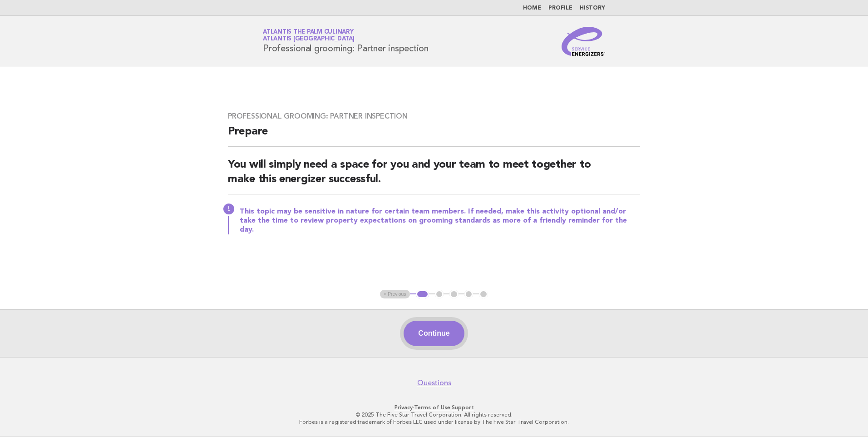 This screenshot has height=437, width=868. Describe the element at coordinates (440, 221) in the screenshot. I see `p: This topic may be sensitive in nature for certain team members. If needed, make this activity opt...` at that location.